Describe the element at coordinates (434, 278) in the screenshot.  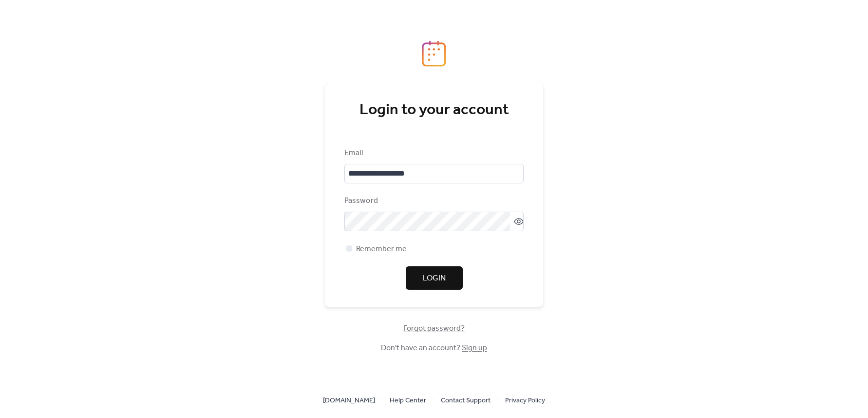
I see `button: Login` at that location.